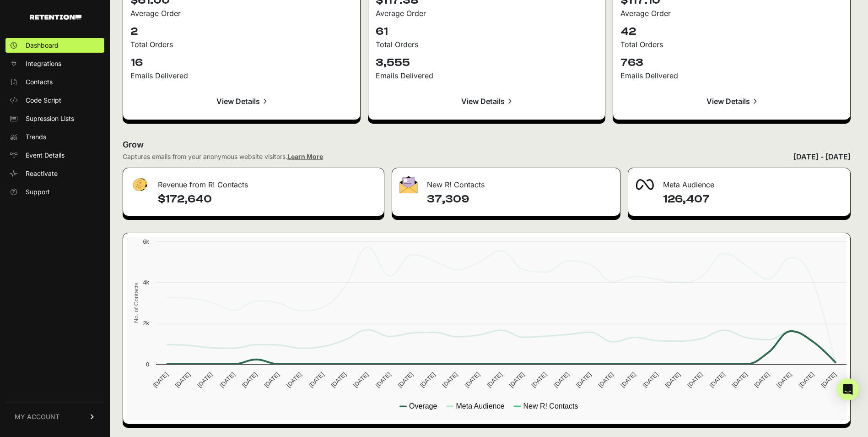 Image resolution: width=868 pixels, height=437 pixels. Describe the element at coordinates (55, 192) in the screenshot. I see `a: Support` at that location.